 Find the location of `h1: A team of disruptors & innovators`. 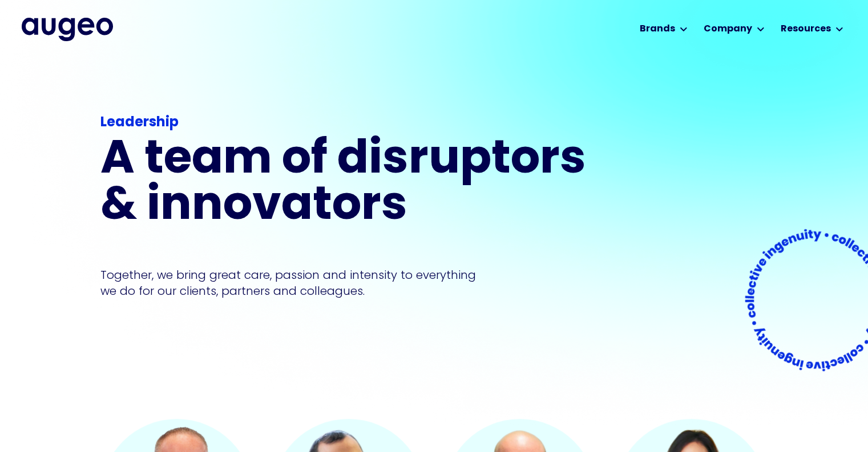

h1: A team of disruptors & innovators is located at coordinates (347, 184).